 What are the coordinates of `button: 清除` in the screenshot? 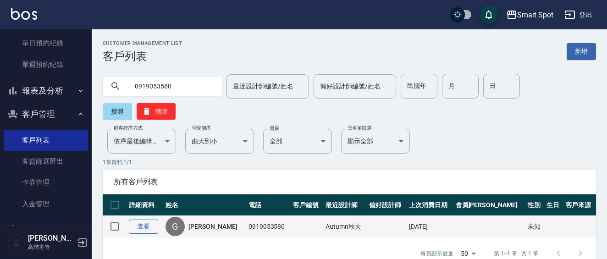 It's located at (156, 111).